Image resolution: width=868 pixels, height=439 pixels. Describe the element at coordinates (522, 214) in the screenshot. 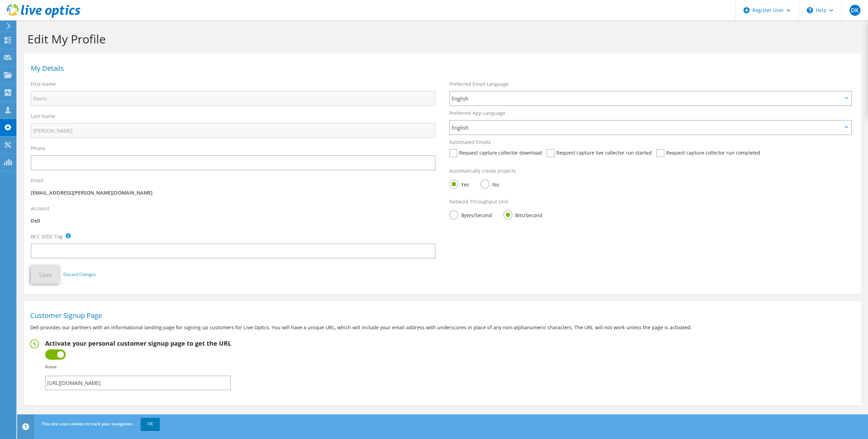

I see `label: Bits/Second` at that location.